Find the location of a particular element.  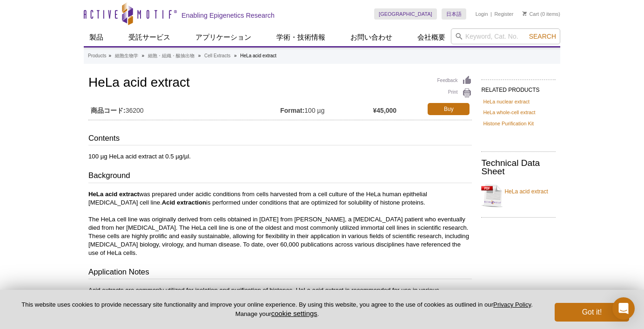

a: Cell Extracts is located at coordinates (217, 56).